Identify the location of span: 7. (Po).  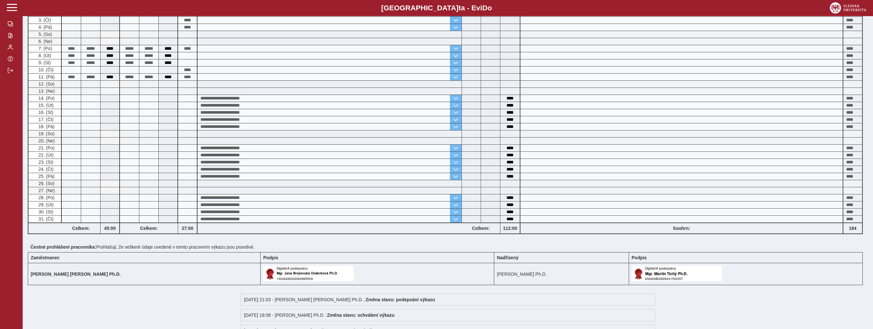
(45, 48).